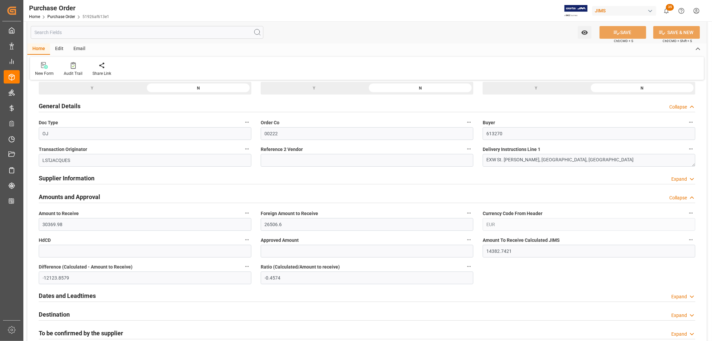  Describe the element at coordinates (691, 213) in the screenshot. I see `button: Currency Code From Header` at that location.